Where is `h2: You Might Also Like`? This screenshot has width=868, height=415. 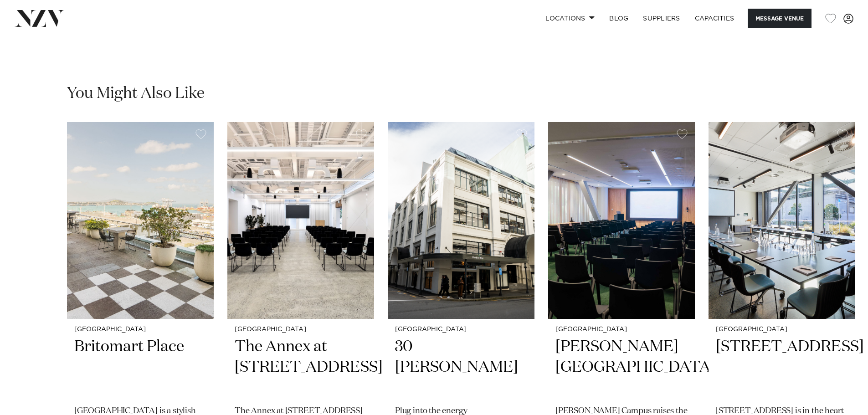
h2: You Might Also Like is located at coordinates (136, 93).